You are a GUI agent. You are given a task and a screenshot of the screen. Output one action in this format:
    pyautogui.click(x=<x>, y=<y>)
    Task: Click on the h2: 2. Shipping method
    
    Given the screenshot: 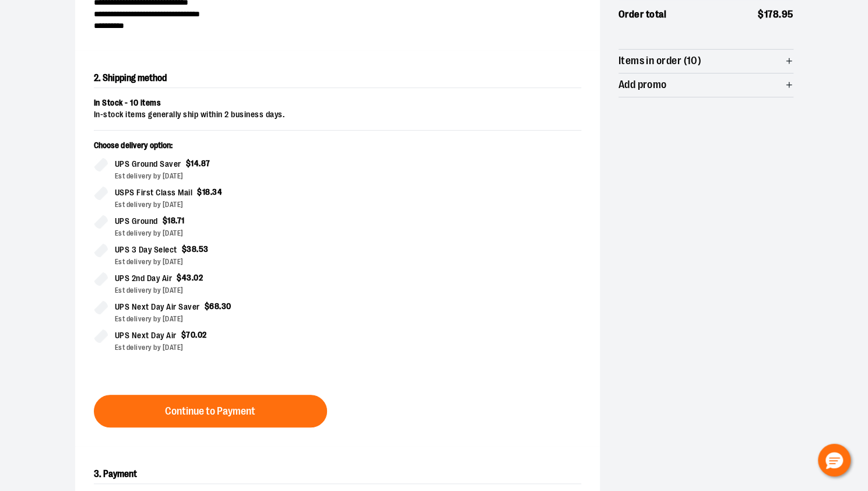 What is the action you would take?
    pyautogui.click(x=338, y=78)
    